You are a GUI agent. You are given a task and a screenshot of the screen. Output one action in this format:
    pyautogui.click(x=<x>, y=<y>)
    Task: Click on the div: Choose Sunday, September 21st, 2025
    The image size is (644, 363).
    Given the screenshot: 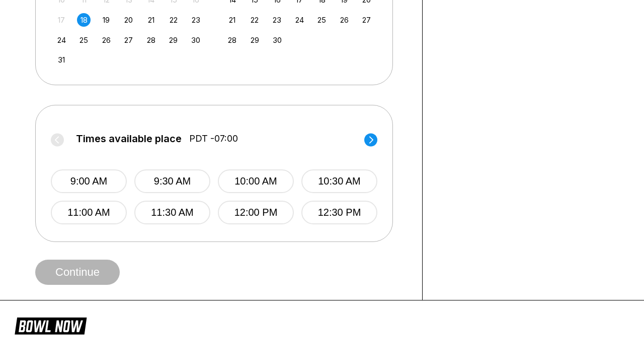 What is the action you would take?
    pyautogui.click(x=232, y=20)
    